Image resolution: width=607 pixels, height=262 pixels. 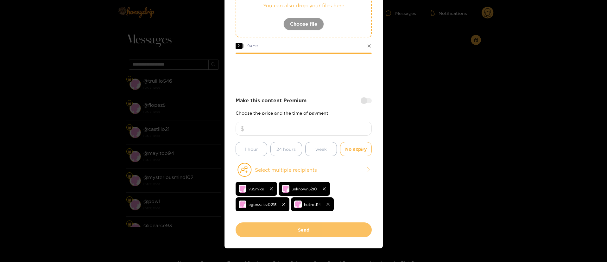 I want to click on button: week, so click(x=321, y=149).